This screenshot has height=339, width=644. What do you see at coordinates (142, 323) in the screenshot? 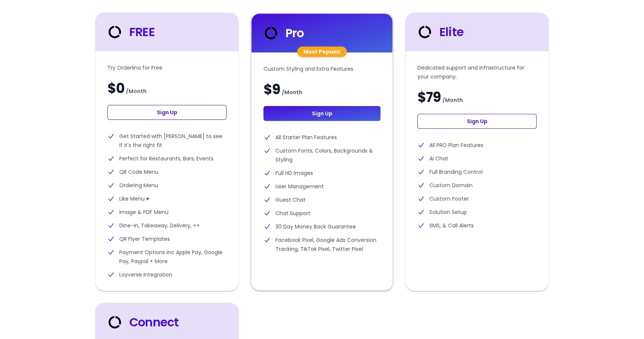
I see `div: Connect` at bounding box center [142, 323].